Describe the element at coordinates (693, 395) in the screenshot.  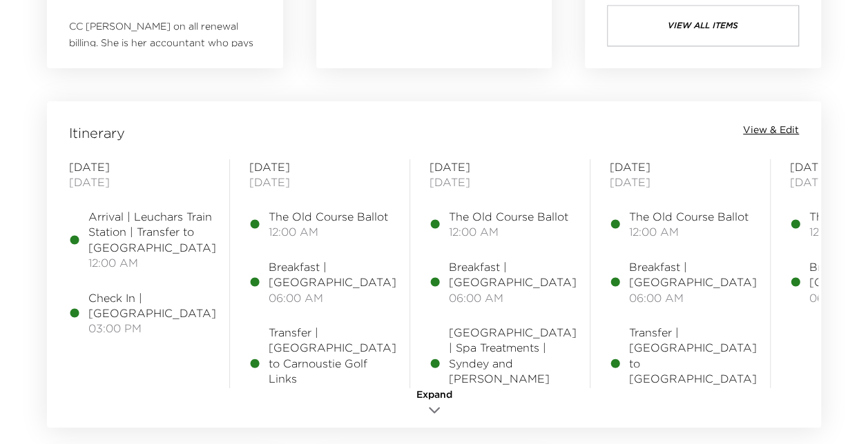
I see `span: 10:40 AM` at that location.